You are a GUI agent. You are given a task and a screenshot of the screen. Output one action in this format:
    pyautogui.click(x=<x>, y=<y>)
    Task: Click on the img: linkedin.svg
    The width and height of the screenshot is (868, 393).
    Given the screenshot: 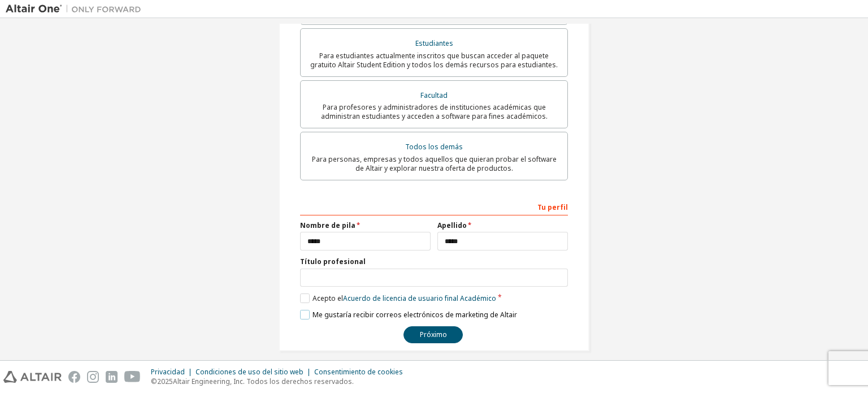 What is the action you would take?
    pyautogui.click(x=112, y=377)
    